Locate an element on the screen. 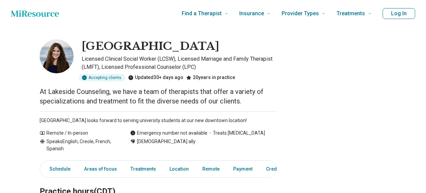  span: Find a Therapist is located at coordinates (202, 14).